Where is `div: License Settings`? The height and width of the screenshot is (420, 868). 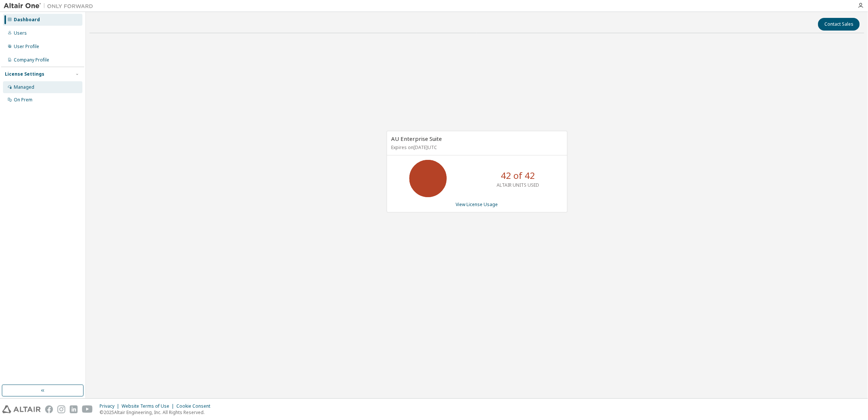 div: License Settings is located at coordinates (24, 74).